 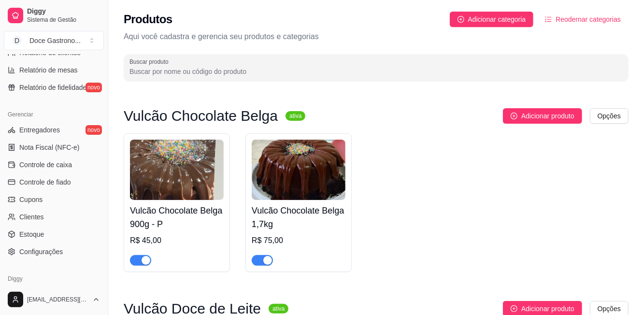 What do you see at coordinates (376, 72) in the screenshot?
I see `input: Buscar produto` at bounding box center [376, 72].